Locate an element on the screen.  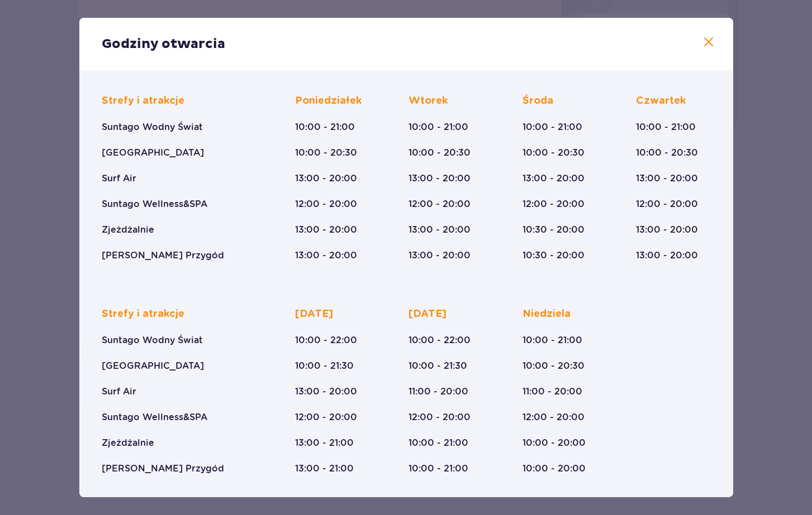
p: Wtorek is located at coordinates (428, 101).